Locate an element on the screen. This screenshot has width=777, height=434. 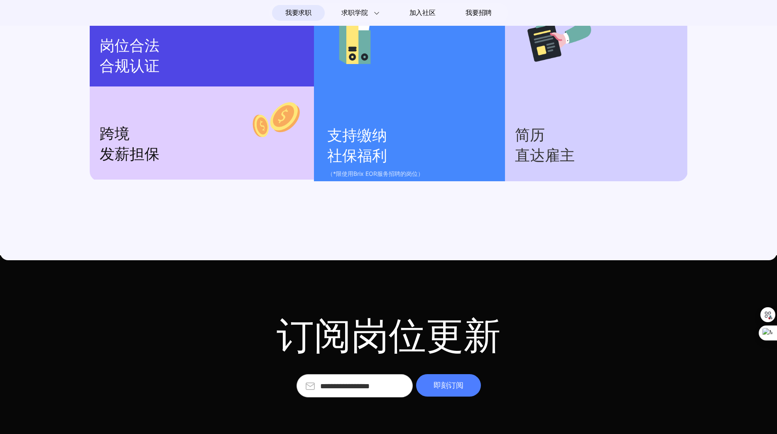
span: 求职学院 is located at coordinates (354, 13).